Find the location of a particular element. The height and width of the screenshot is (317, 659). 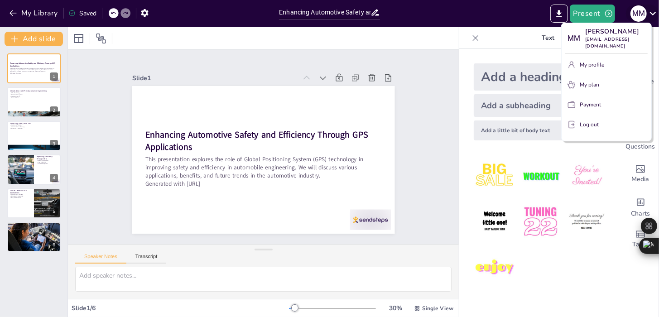

button: My plan is located at coordinates (606, 85).